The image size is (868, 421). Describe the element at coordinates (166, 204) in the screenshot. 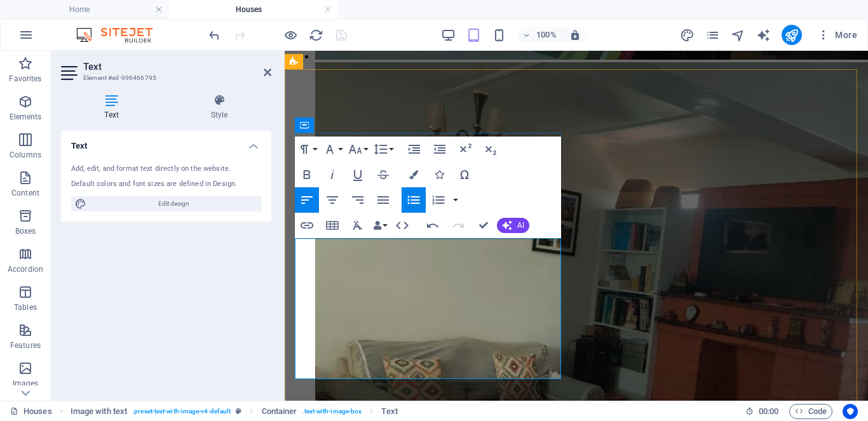

I see `button: Edit design` at that location.